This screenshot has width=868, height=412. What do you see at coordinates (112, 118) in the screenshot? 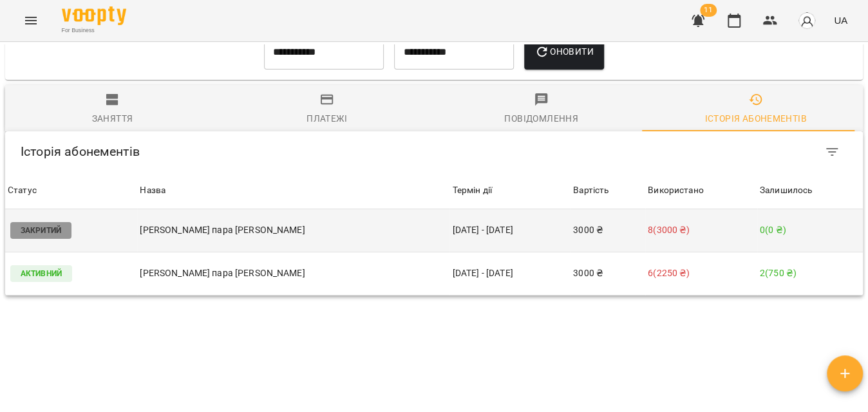
I see `div: Заняття` at bounding box center [112, 118].